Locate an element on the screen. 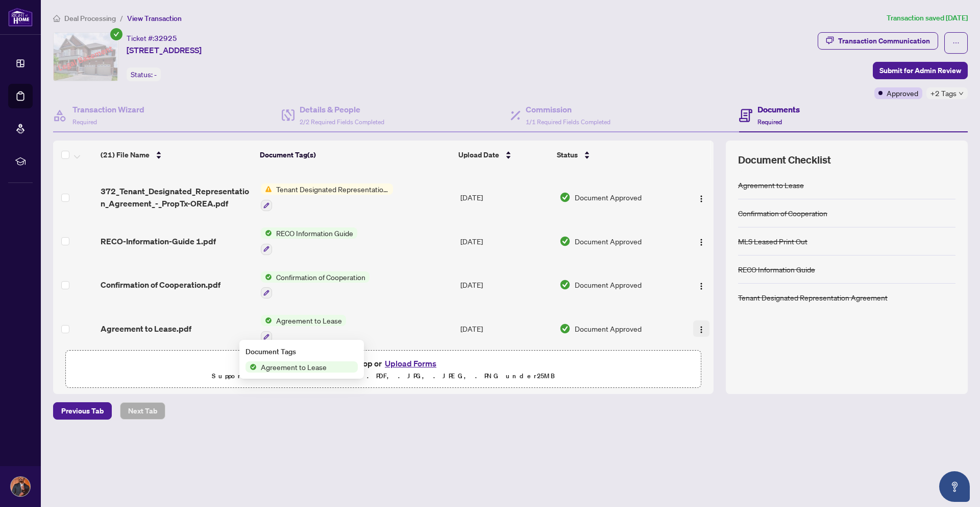 The height and width of the screenshot is (507, 980). span: Confirmation of Cooperation is located at coordinates (320, 277).